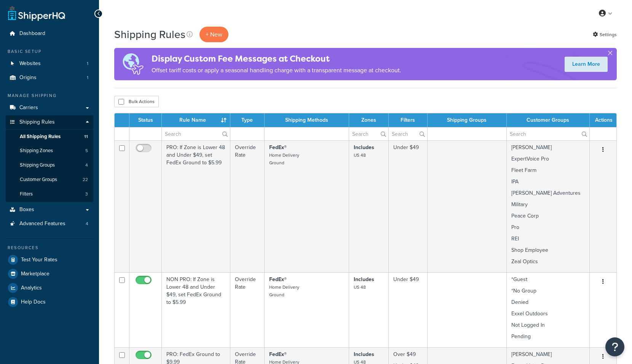 The height and width of the screenshot is (364, 632). What do you see at coordinates (39, 259) in the screenshot?
I see `span: Test Your Rates` at bounding box center [39, 259].